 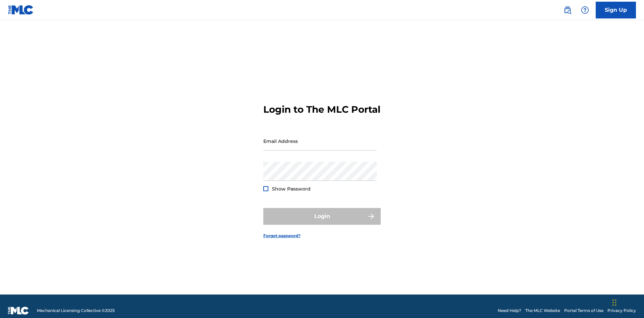 What do you see at coordinates (282, 236) in the screenshot?
I see `a: Forgot password?` at bounding box center [282, 236].